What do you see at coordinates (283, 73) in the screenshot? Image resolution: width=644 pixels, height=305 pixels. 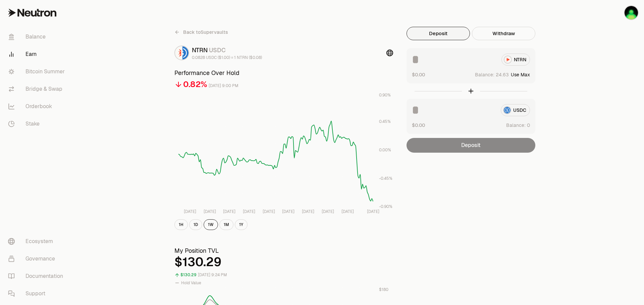 I see `h3: Performance Over Hold` at bounding box center [283, 73].